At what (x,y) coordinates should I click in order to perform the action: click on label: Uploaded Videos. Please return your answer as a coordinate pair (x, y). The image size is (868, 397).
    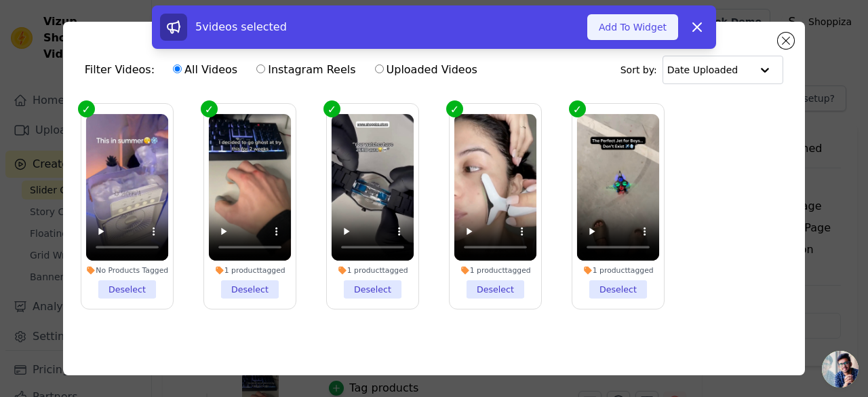
    Looking at the image, I should click on (426, 70).